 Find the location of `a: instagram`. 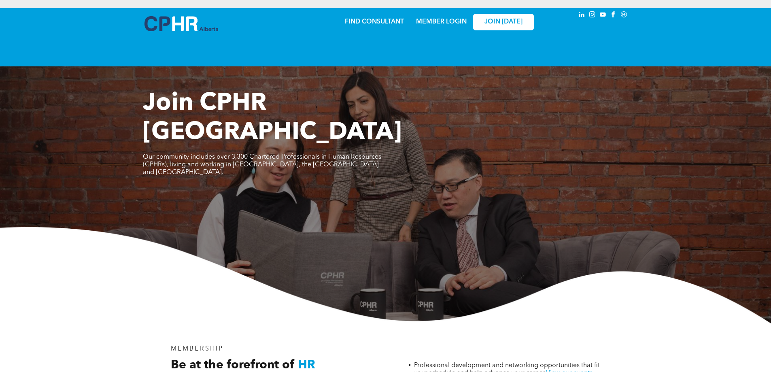

a: instagram is located at coordinates (592, 15).